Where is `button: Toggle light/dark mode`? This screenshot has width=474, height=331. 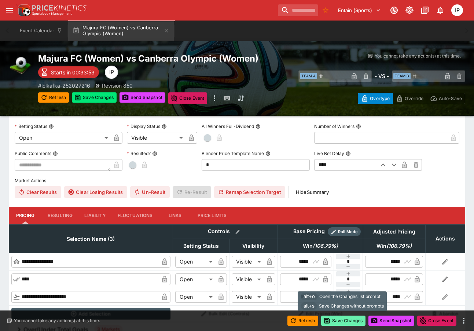
button: Toggle light/dark mode is located at coordinates (410, 10).